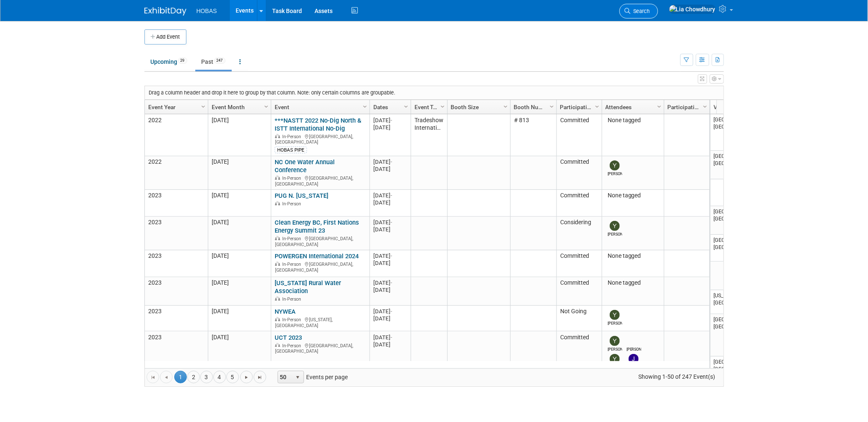  I want to click on a: Booth Number, so click(533, 107).